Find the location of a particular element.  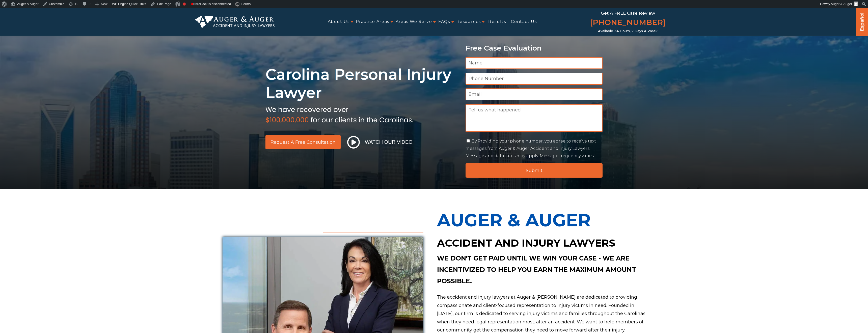

a: Auger & Auger Accident and Injury Lawyers Logo is located at coordinates (235, 22).